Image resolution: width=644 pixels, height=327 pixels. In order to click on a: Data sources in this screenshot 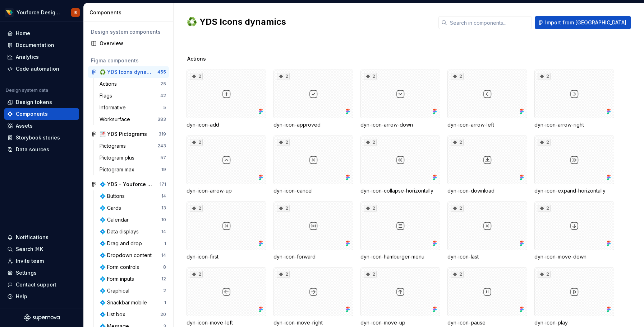, I will do `click(41, 150)`.